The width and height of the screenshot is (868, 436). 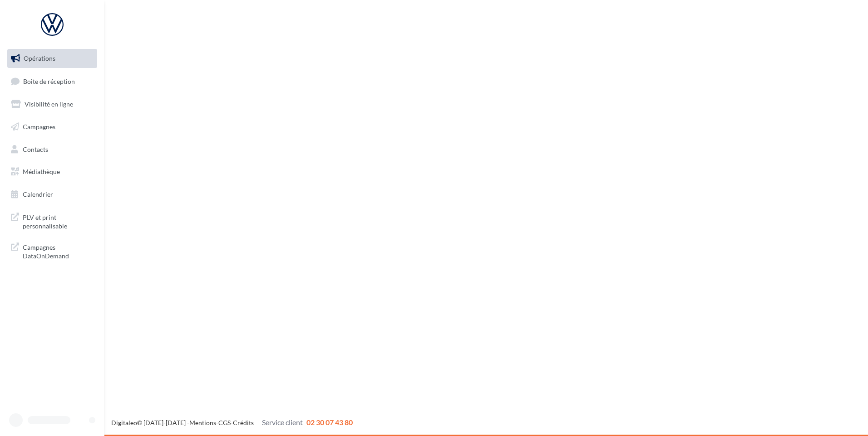 I want to click on a: CGS, so click(x=224, y=423).